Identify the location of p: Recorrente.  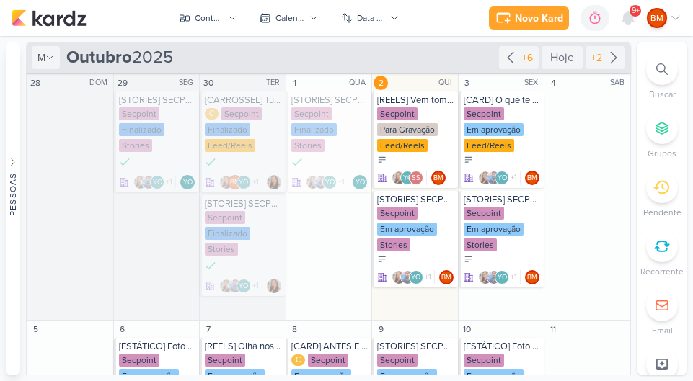
(662, 272).